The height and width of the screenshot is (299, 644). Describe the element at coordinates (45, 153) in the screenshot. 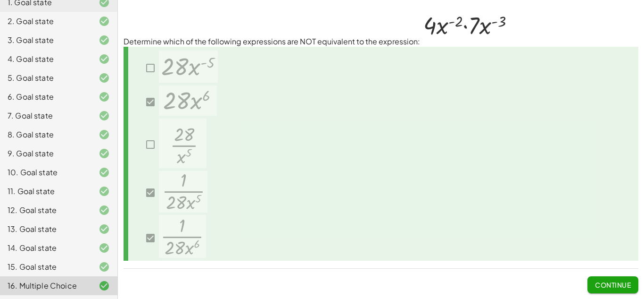

I see `div: 9. Goal state` at that location.